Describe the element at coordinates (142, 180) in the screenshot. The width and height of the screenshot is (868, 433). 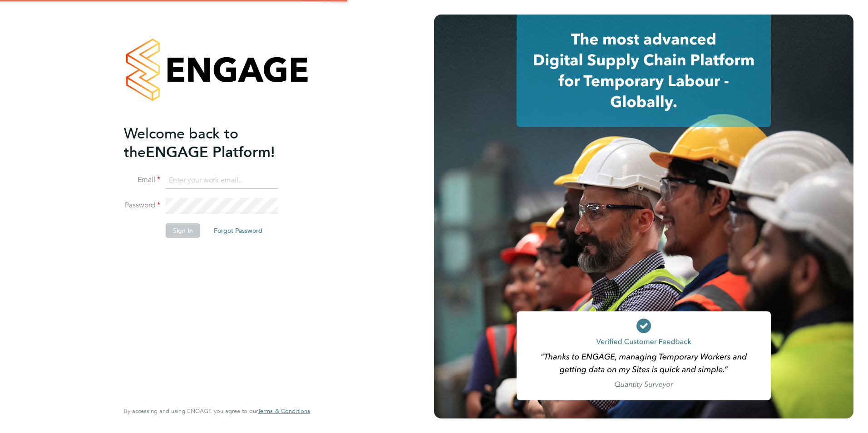
I see `label: Email` at that location.